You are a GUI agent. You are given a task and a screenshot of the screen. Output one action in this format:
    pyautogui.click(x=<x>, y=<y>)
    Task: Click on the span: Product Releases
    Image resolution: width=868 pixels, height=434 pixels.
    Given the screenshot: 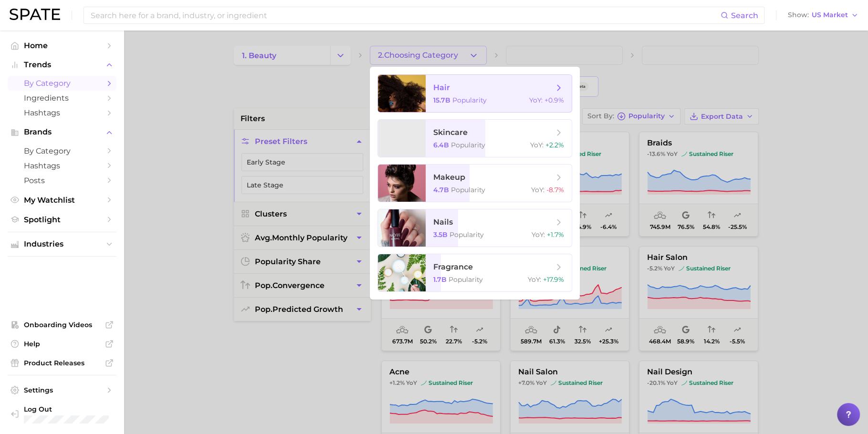 What is the action you would take?
    pyautogui.click(x=62, y=363)
    